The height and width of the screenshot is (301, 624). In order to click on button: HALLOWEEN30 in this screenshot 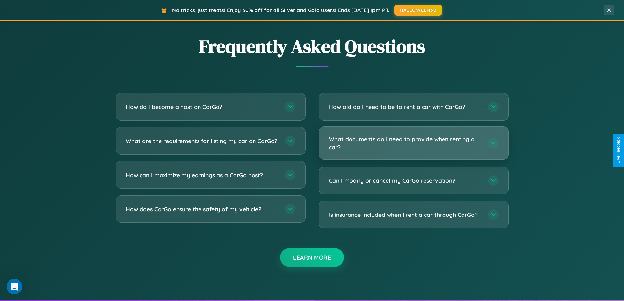, I will do `click(418, 10)`.